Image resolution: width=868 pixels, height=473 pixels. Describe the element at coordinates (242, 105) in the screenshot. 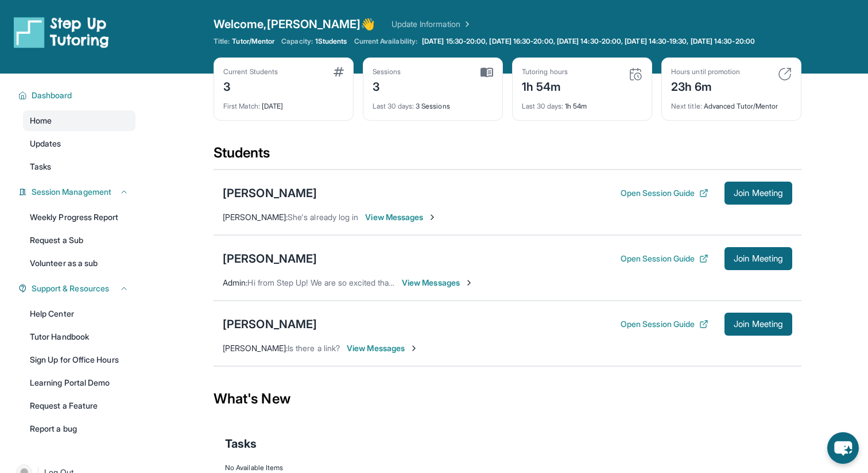

I see `span: First Match :` at that location.